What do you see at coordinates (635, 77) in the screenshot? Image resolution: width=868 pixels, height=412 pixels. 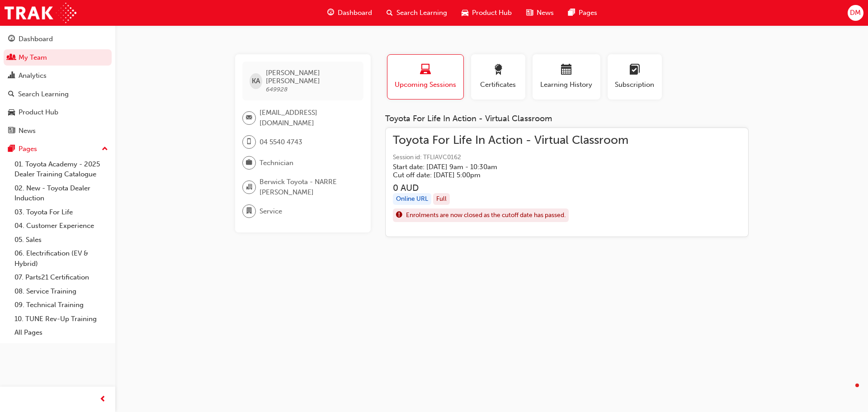 I see `button: Subscription` at bounding box center [635, 77].